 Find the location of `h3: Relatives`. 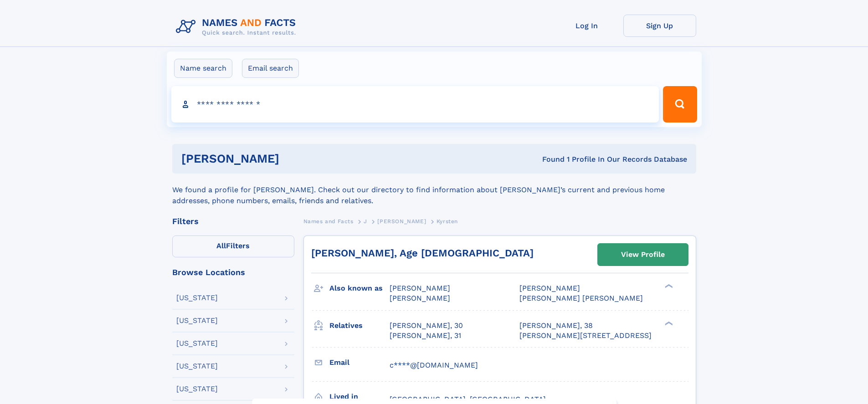

h3: Relatives is located at coordinates (360, 325).